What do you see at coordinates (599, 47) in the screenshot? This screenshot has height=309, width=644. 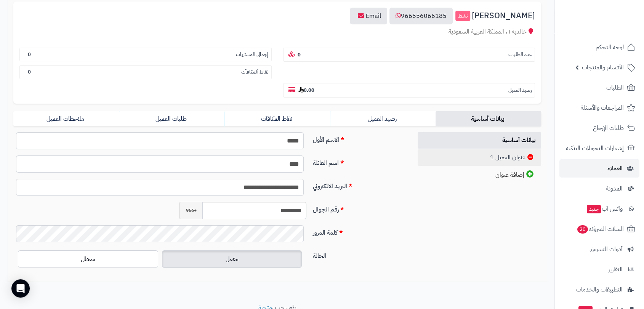 I see `a: لوحة التحكم` at bounding box center [599, 47].